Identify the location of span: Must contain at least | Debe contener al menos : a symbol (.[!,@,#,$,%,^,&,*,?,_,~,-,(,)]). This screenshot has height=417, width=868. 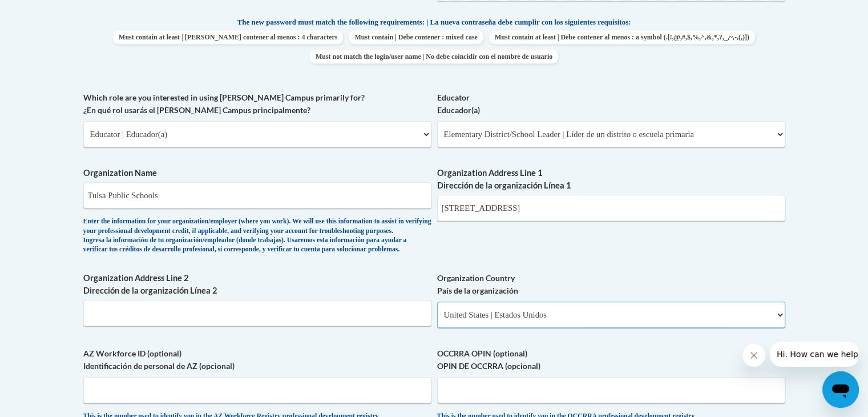
(622, 37).